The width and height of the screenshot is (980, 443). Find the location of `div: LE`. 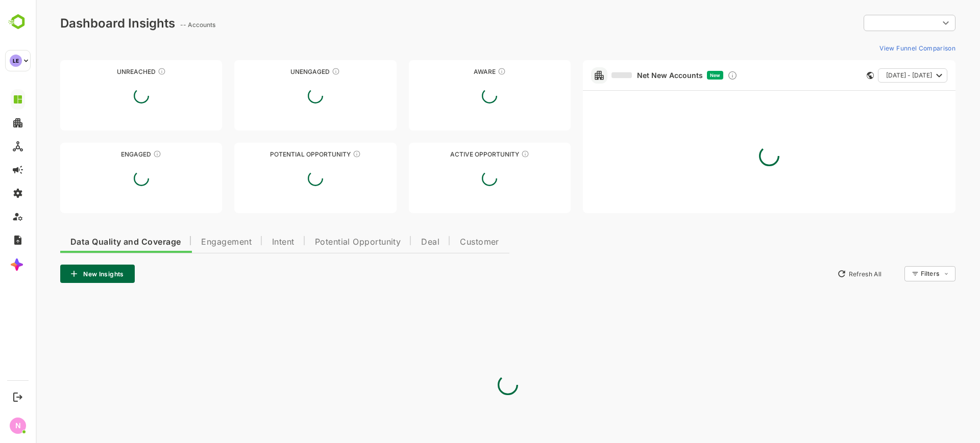

div: LE is located at coordinates (15, 61).